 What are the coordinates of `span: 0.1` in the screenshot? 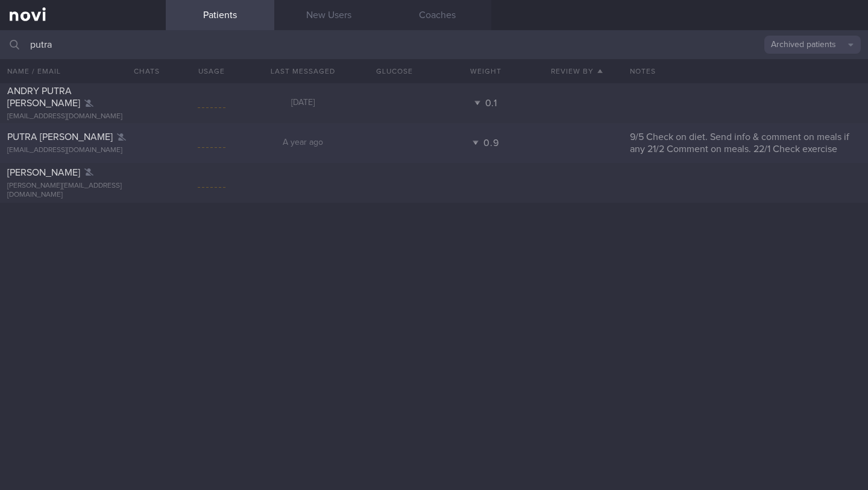 It's located at (491, 103).